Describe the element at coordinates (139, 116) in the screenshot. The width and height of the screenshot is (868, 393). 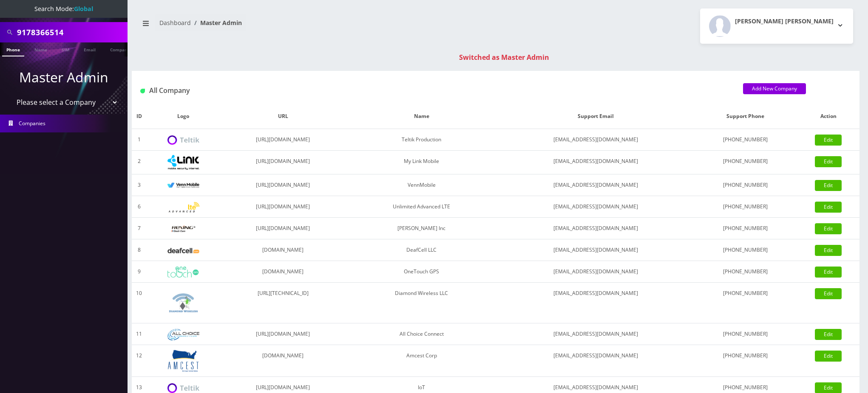
I see `th: ID` at that location.